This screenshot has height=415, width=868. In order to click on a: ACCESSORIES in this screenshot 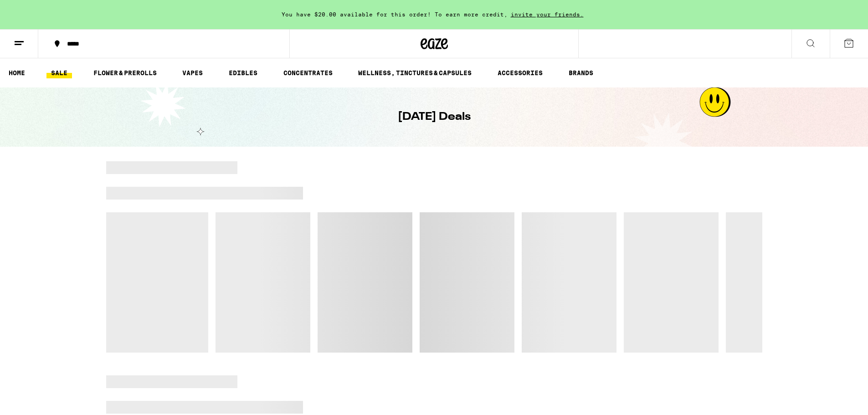, I will do `click(520, 73)`.